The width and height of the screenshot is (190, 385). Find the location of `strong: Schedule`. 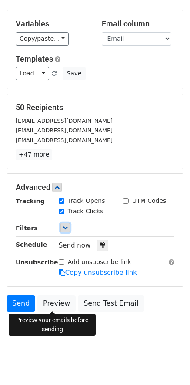

strong: Schedule is located at coordinates (31, 245).